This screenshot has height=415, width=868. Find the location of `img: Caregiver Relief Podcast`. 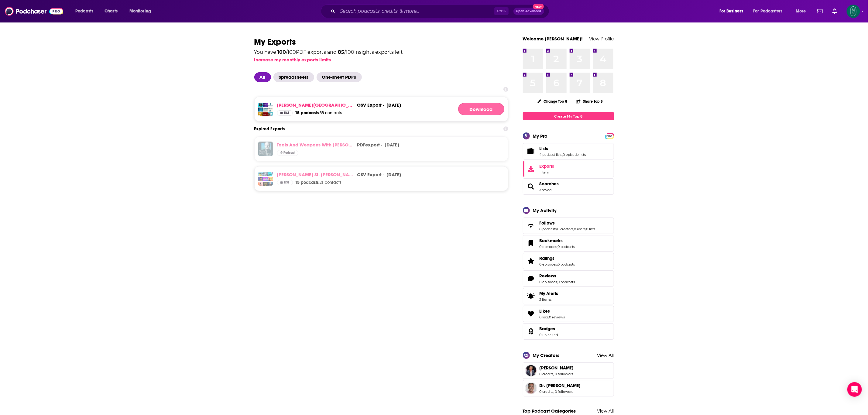

img: Caregiver Relief Podcast is located at coordinates (265, 105).